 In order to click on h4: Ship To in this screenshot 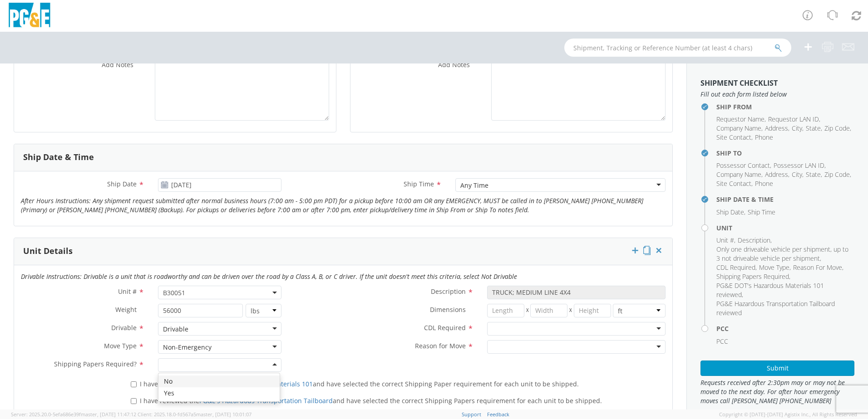, I will do `click(785, 153)`.